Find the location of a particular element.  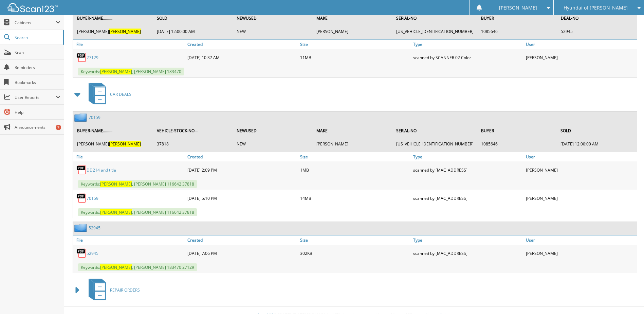

span: Cabinets is located at coordinates (35, 23).